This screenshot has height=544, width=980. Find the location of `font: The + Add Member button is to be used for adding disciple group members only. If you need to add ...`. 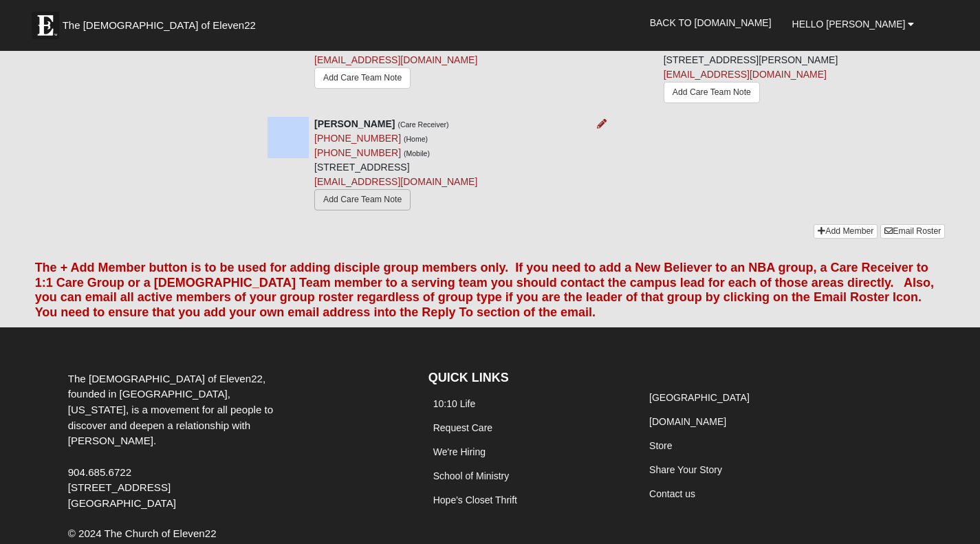

font: The + Add Member button is to be used for adding disciple group members only. If you need to add ... is located at coordinates (484, 290).